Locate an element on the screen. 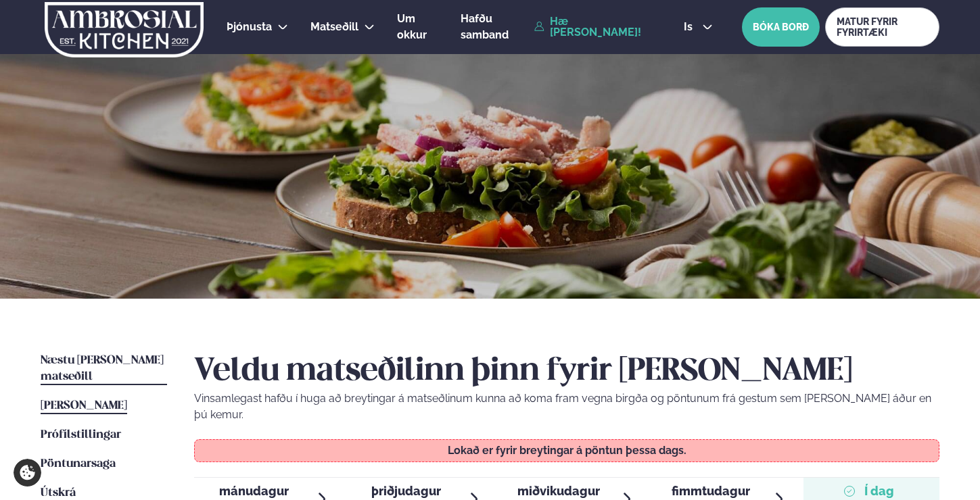  a: MATUR FYRIR FYRIRTÆKI is located at coordinates (882, 27).